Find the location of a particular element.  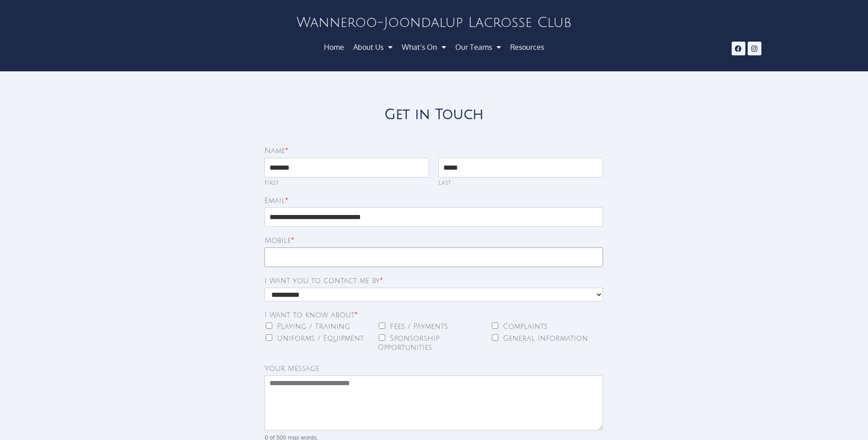

label: Last is located at coordinates (521, 183).